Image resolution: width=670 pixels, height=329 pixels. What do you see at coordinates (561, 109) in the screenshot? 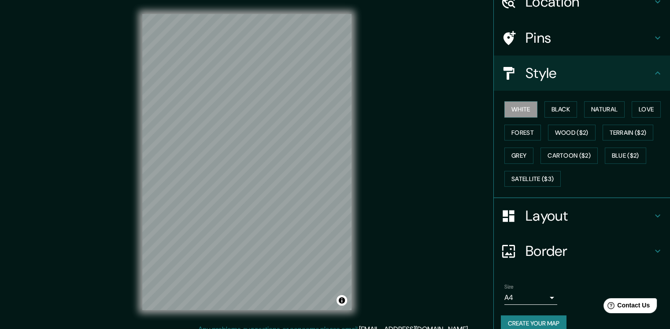
I see `button: Black` at bounding box center [561, 109].